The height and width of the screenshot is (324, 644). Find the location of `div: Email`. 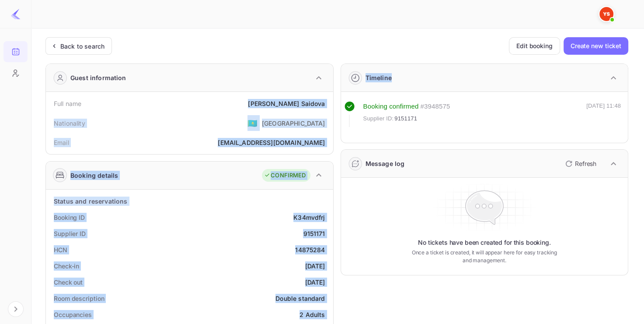

div: Email is located at coordinates (61, 142).